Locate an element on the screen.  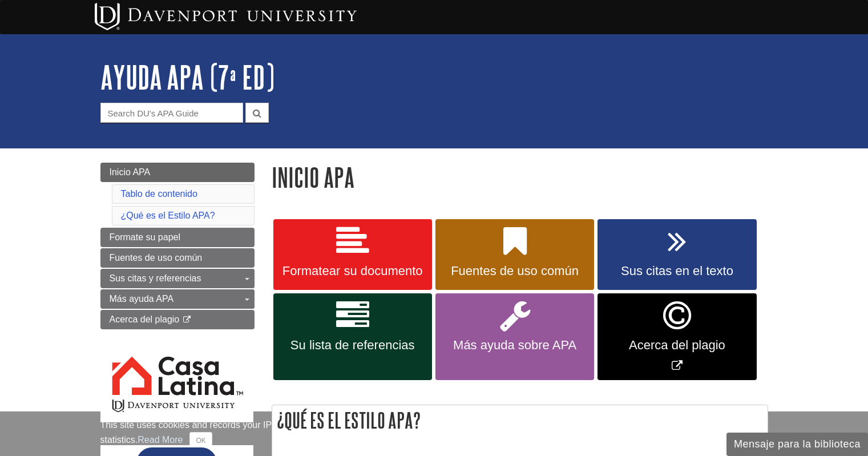
h1: Inicio APA is located at coordinates (520, 177).